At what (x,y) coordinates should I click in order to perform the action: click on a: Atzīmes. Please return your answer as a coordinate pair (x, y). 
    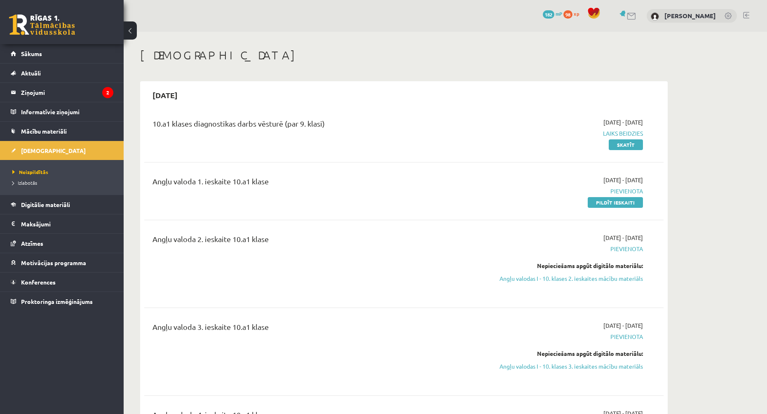
    Looking at the image, I should click on (62, 243).